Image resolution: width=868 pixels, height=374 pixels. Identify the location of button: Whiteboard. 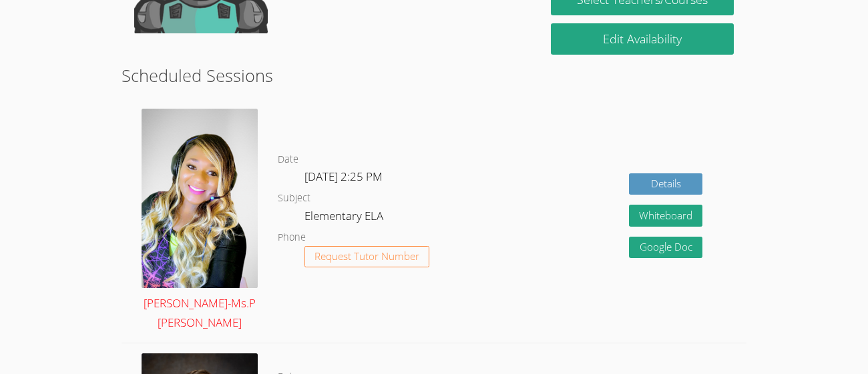
(665, 216).